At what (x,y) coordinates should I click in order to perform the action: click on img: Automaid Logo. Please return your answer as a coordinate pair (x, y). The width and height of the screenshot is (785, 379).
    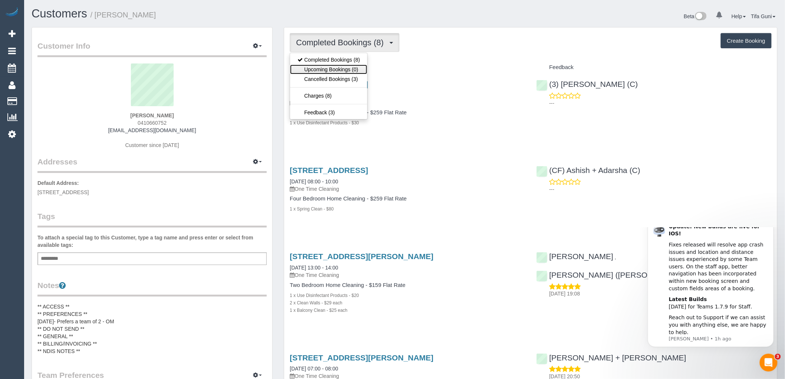
    Looking at the image, I should click on (12, 13).